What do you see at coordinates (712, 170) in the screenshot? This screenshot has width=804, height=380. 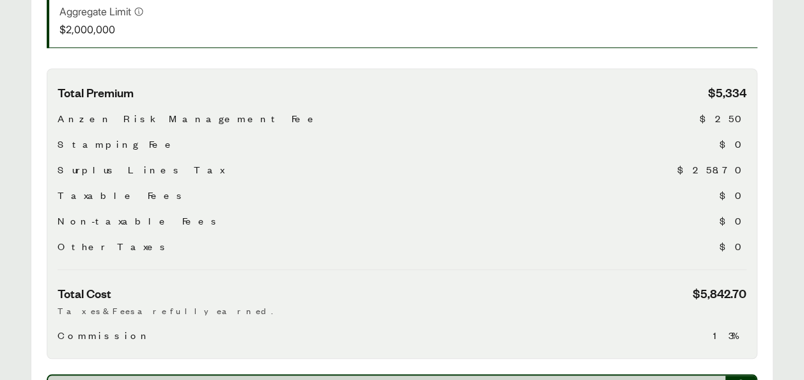 I see `span: $258.70` at bounding box center [712, 170].